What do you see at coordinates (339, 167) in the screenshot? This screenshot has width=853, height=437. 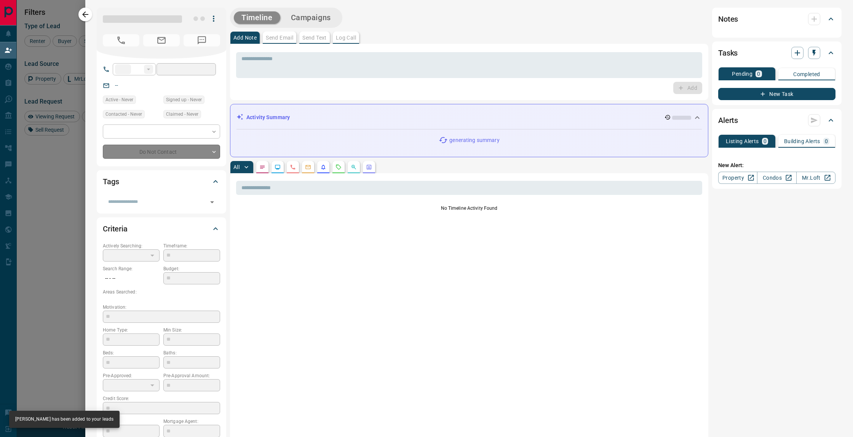 I see `svg: Requests` at bounding box center [339, 167].